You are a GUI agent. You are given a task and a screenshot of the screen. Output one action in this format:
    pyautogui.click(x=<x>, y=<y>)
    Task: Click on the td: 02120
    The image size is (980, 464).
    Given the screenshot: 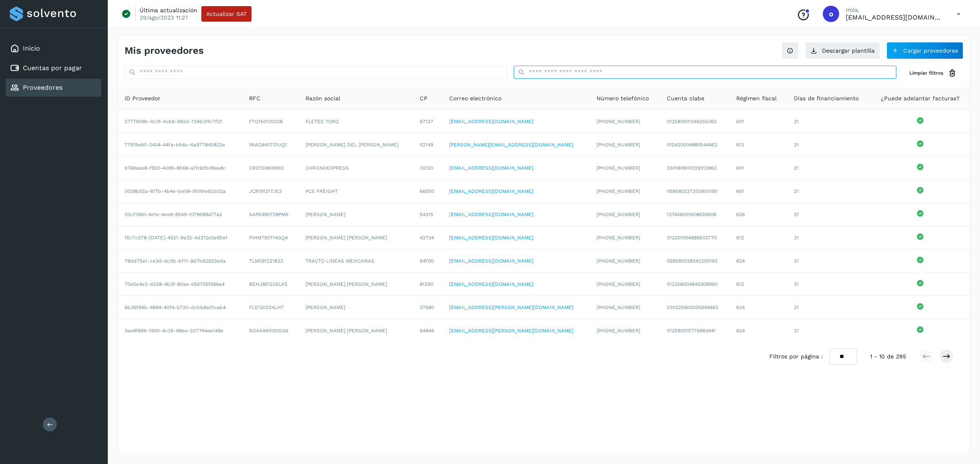 What is the action you would take?
    pyautogui.click(x=428, y=168)
    